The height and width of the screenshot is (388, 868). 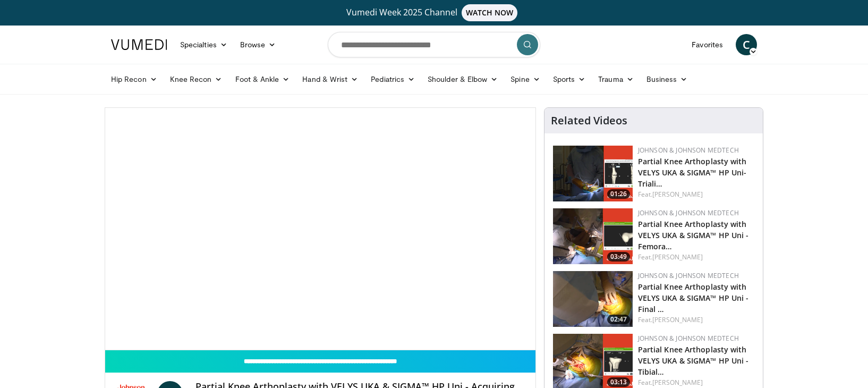 What do you see at coordinates (434, 45) in the screenshot?
I see `input: Search topics, interventions` at bounding box center [434, 45].